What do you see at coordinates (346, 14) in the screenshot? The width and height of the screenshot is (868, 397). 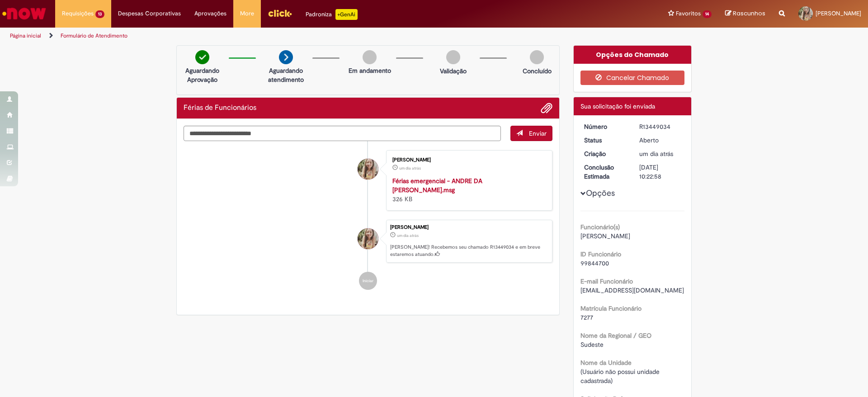 I see `p: +GenAi` at bounding box center [346, 14].